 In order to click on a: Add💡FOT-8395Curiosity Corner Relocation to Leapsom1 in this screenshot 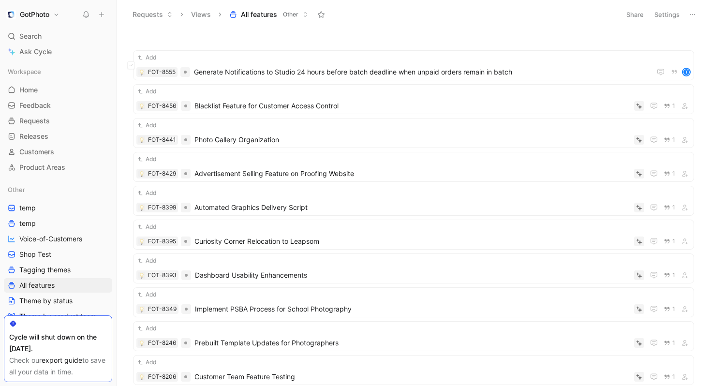, I will do `click(414, 235)`.